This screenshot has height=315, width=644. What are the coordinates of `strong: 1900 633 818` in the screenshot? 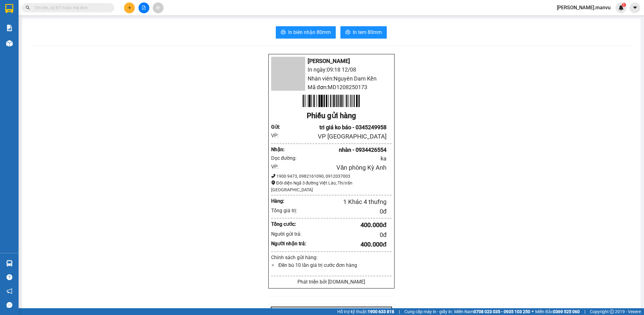 It's located at (381, 312).